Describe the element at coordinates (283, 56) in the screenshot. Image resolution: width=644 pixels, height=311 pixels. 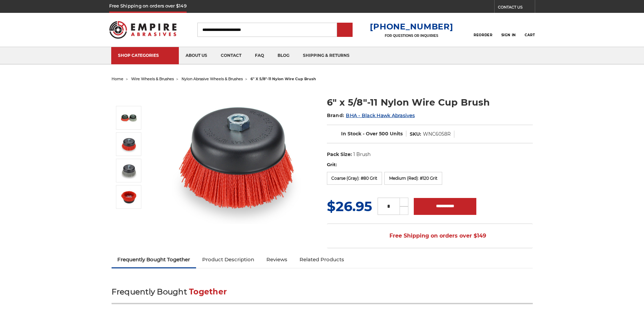
I see `a: blog` at that location.